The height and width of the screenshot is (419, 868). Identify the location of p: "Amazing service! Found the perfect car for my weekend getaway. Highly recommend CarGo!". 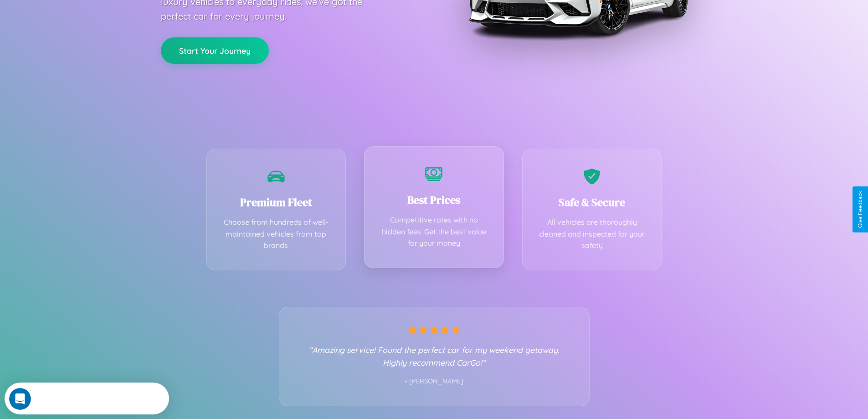
(435, 356).